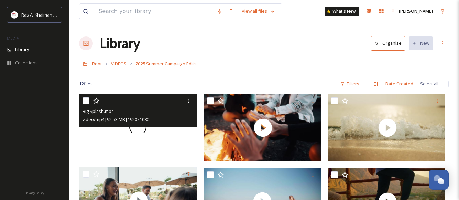  What do you see at coordinates (116, 119) in the screenshot?
I see `span: video/mp4 | 92.53 MB | 1920 x 1080` at bounding box center [116, 119].